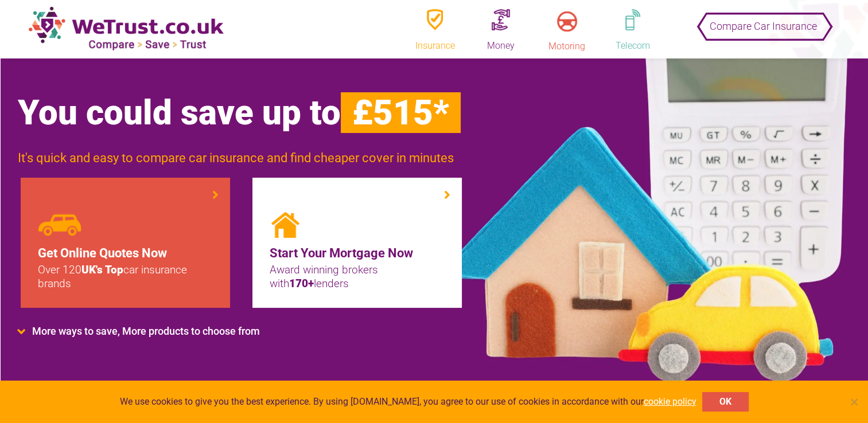 The image size is (868, 423). I want to click on img: insurence.png, so click(434, 20).